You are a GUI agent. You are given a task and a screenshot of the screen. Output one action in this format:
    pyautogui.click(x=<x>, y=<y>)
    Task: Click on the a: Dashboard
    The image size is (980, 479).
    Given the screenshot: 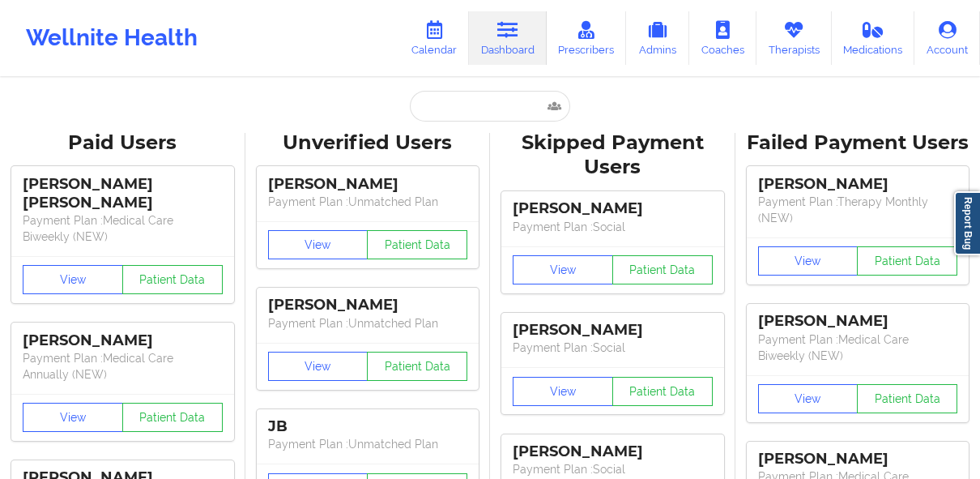 What is the action you would take?
    pyautogui.click(x=507, y=38)
    